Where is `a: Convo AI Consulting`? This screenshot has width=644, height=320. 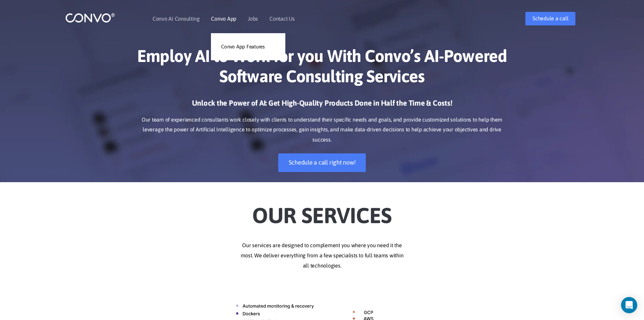 a: Convo AI Consulting is located at coordinates (176, 19).